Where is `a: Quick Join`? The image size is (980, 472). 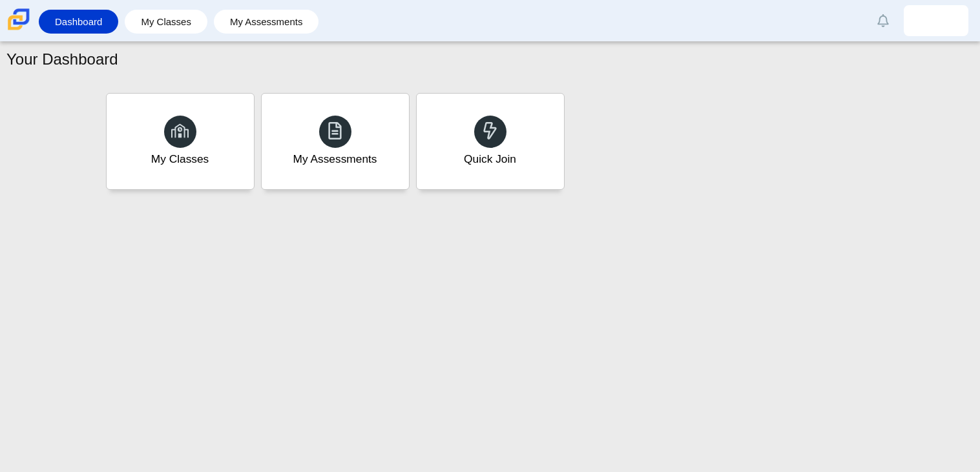
a: Quick Join is located at coordinates (490, 141).